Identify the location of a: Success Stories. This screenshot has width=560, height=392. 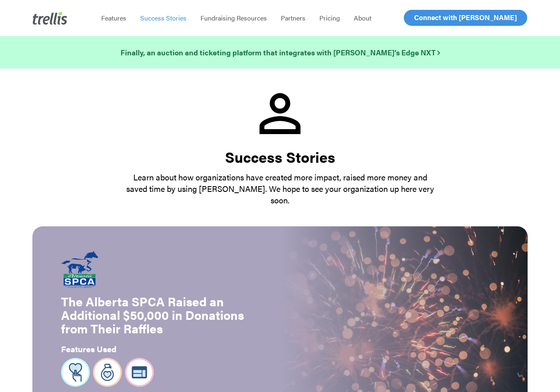
(163, 18).